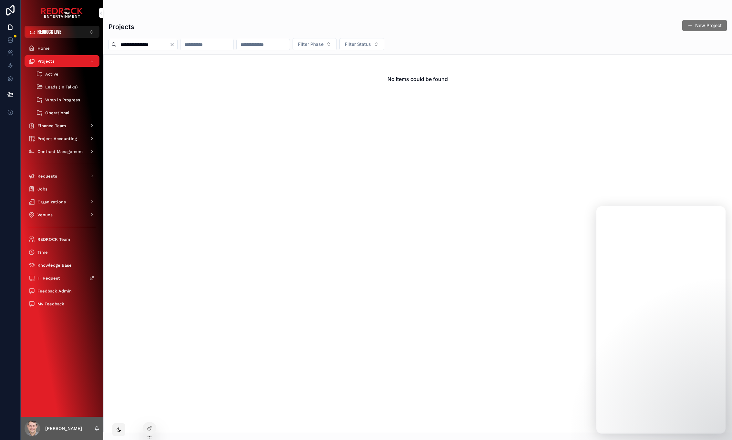  What do you see at coordinates (62, 178) in the screenshot?
I see `div: scrollable content` at bounding box center [62, 178].